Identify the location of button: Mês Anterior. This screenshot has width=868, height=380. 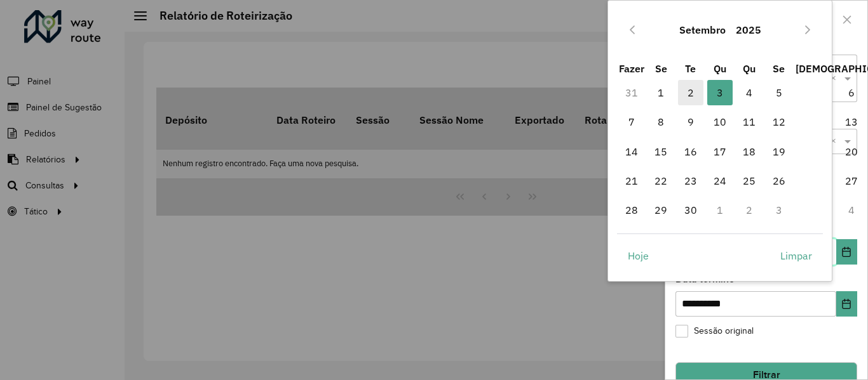
(632, 30).